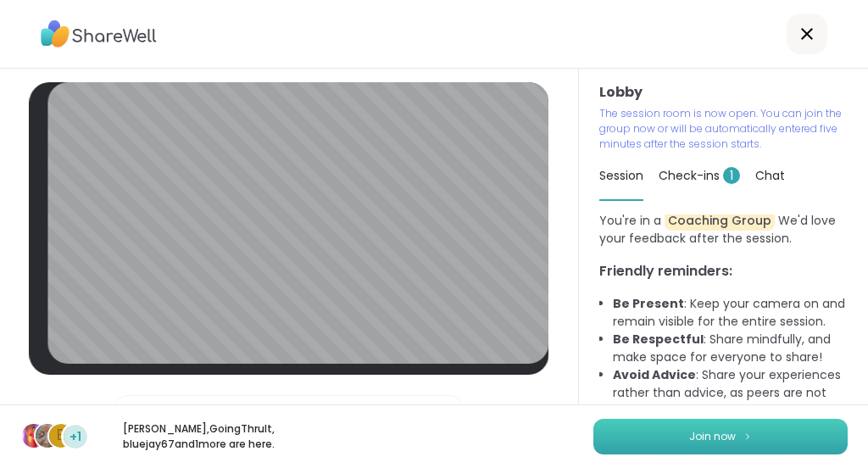  Describe the element at coordinates (719, 221) in the screenshot. I see `span: Coaching Group` at that location.